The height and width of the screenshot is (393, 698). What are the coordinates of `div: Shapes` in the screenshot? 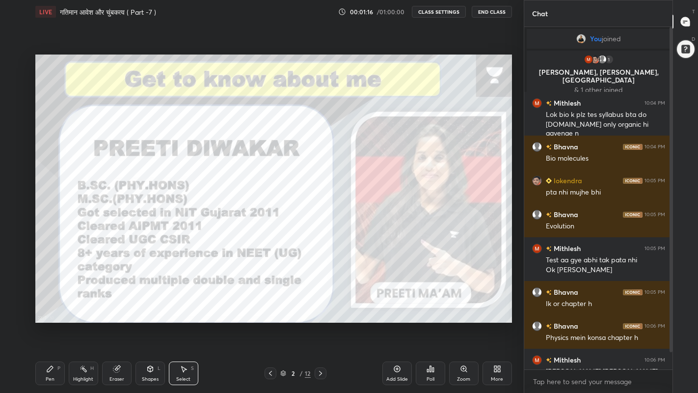 It's located at (150, 379).